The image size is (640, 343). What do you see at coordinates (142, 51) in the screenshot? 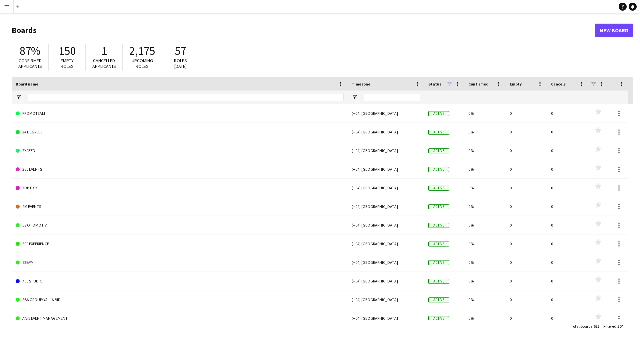
I see `span: 2,175` at bounding box center [142, 51].